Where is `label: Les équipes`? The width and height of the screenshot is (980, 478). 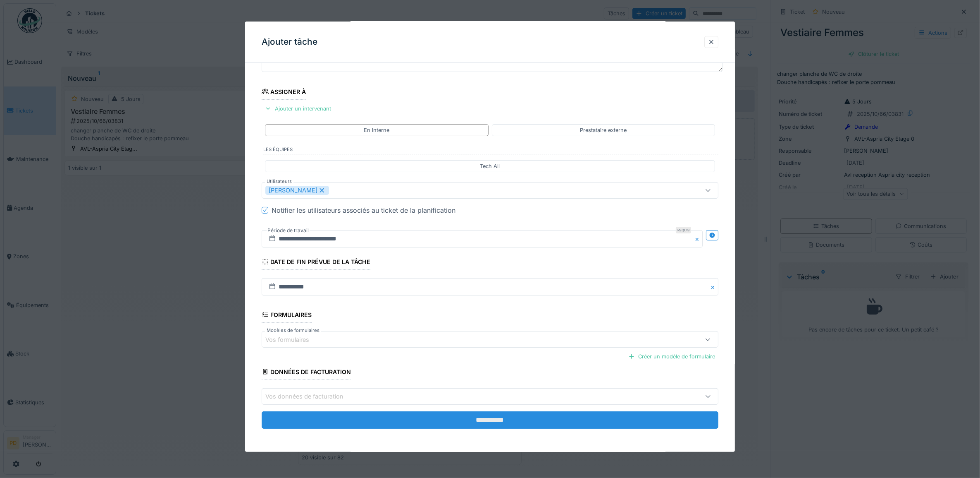
label: Les équipes is located at coordinates (491, 151).